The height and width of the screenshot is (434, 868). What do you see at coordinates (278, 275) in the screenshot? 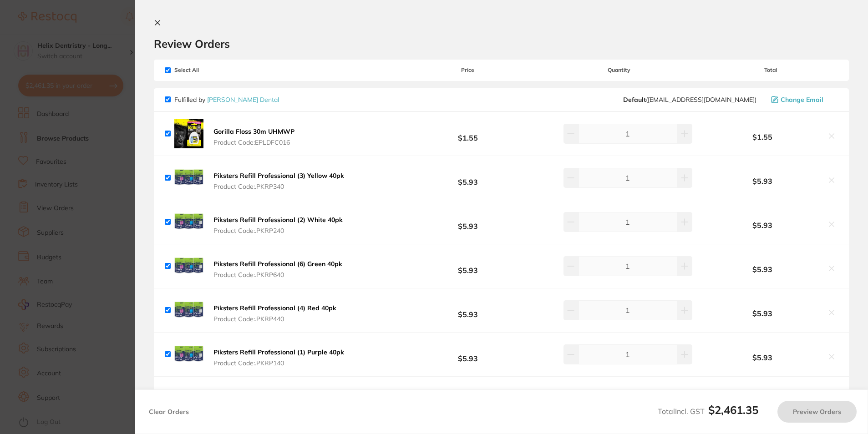
I see `span: Product Code: .PKRP640` at bounding box center [278, 275].